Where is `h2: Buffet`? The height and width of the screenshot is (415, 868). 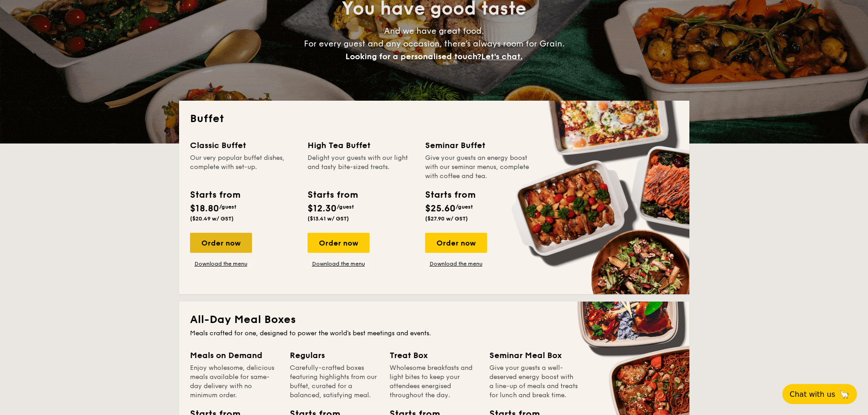
h2: Buffet is located at coordinates (434, 119).